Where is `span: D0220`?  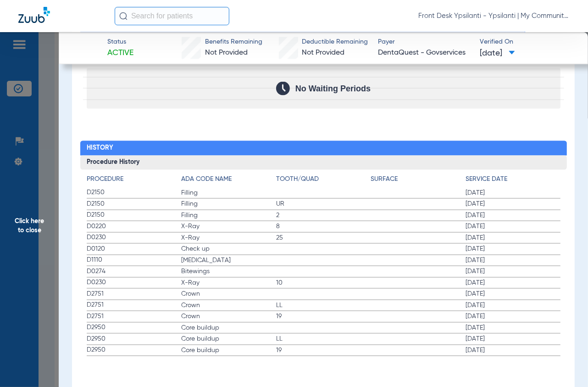 span: D0220 is located at coordinates (134, 227).